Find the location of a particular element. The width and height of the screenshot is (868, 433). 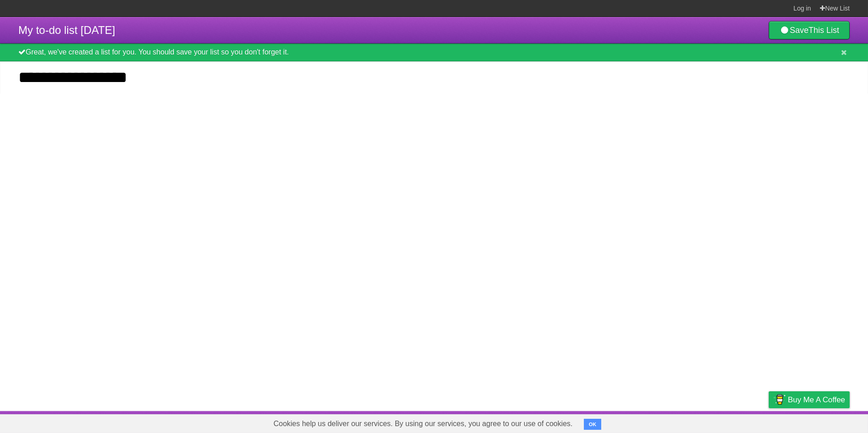

span: Buy me a coffee is located at coordinates (817, 399).